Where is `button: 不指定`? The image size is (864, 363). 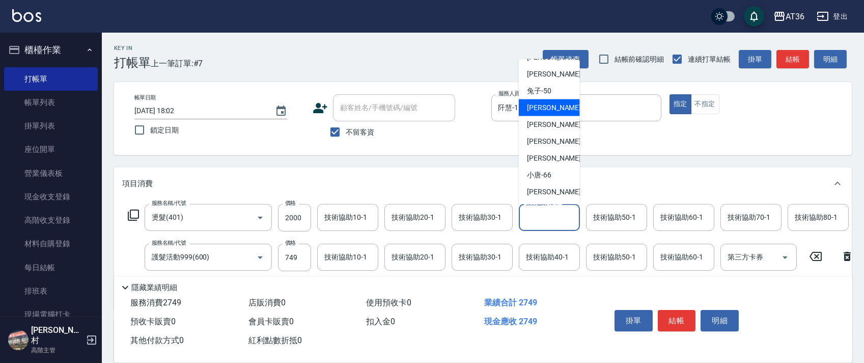
button: 不指定 is located at coordinates (705, 104).